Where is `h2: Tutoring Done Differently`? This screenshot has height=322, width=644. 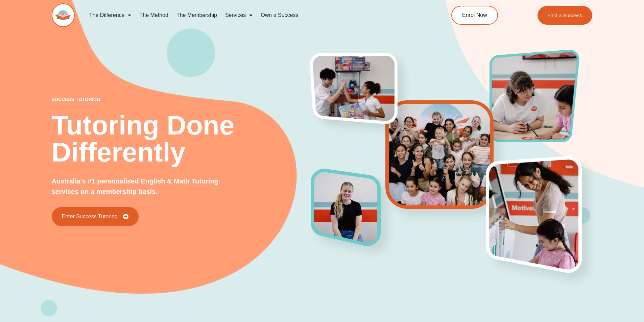 h2: Tutoring Done Differently is located at coordinates (182, 139).